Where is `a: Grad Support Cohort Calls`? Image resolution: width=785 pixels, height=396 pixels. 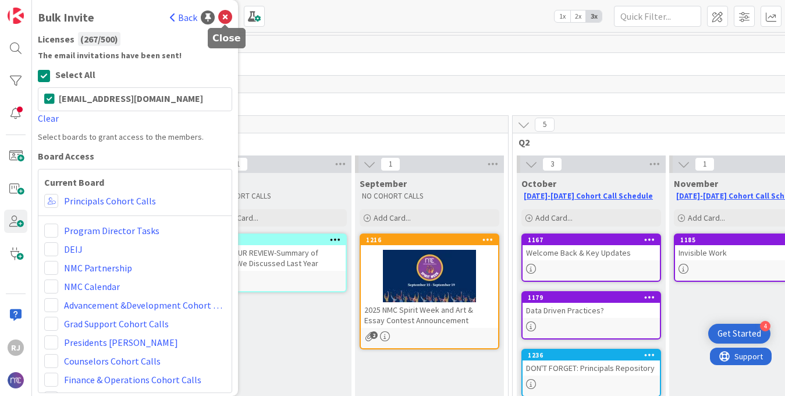 a: Grad Support Cohort Calls is located at coordinates (116, 323).